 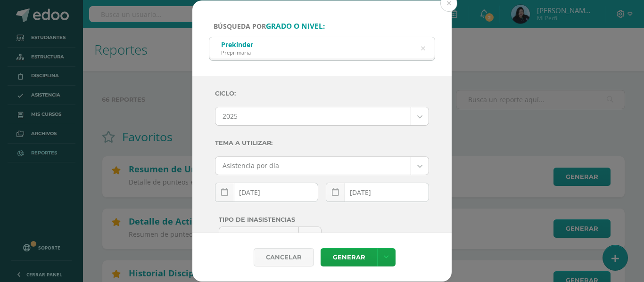 What do you see at coordinates (322, 143) in the screenshot?
I see `label: Tema a Utilizar:` at bounding box center [322, 143].